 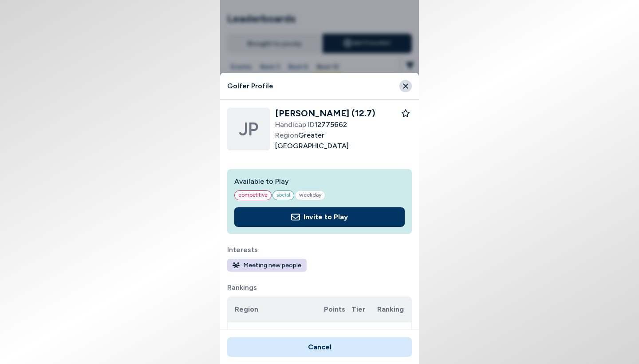 I want to click on span: Meeting new people, so click(x=267, y=265).